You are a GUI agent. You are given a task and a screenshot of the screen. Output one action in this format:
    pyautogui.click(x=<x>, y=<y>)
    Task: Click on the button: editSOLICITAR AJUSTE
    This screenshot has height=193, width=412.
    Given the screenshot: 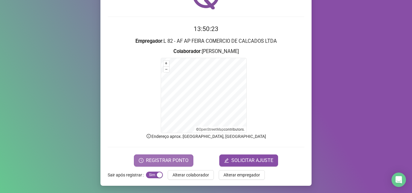 What is the action you would take?
    pyautogui.click(x=248, y=161)
    